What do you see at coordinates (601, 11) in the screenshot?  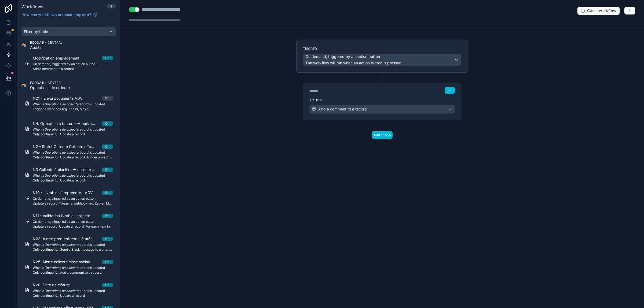 I see `span: Clone workflow` at bounding box center [601, 11].